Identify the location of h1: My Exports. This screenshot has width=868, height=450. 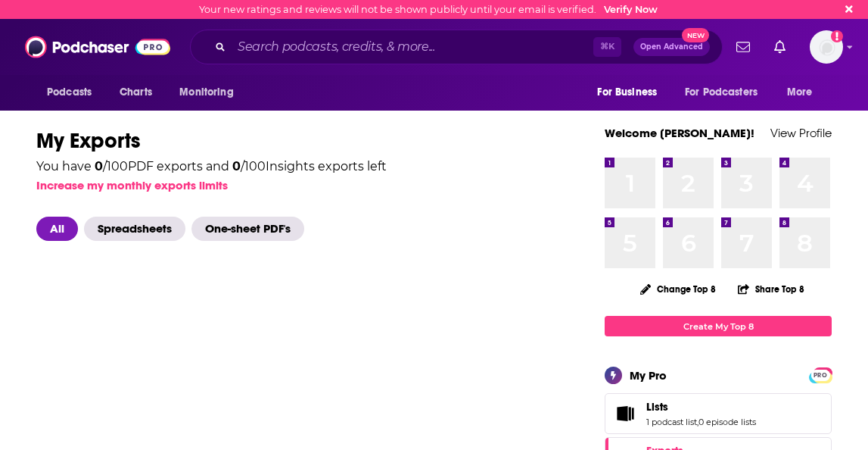
(302, 141).